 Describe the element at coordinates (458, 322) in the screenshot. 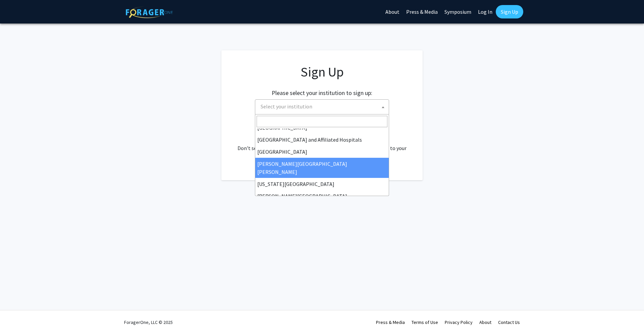

I see `a: Privacy Policy` at that location.